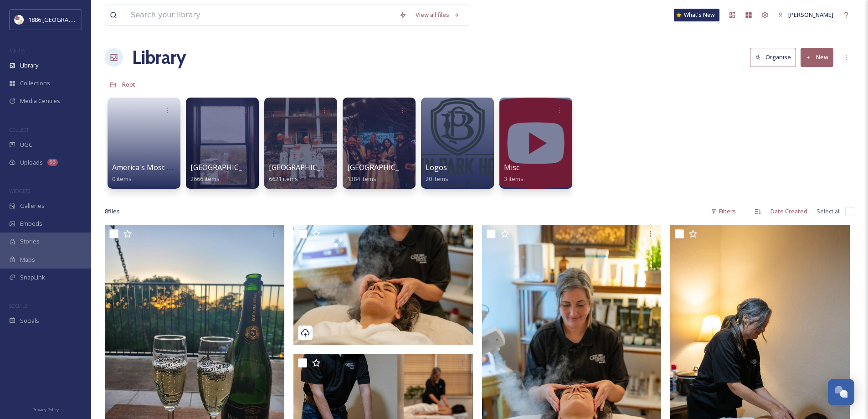  Describe the element at coordinates (30, 241) in the screenshot. I see `span: Stories` at that location.